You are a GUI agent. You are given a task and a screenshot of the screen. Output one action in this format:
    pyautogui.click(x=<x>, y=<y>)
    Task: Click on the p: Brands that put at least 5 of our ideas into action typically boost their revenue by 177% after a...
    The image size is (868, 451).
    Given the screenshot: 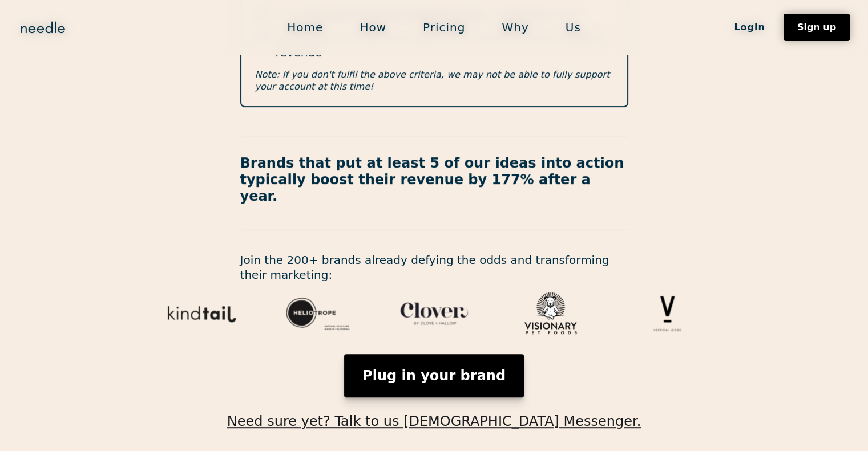 What is the action you would take?
    pyautogui.click(x=434, y=180)
    